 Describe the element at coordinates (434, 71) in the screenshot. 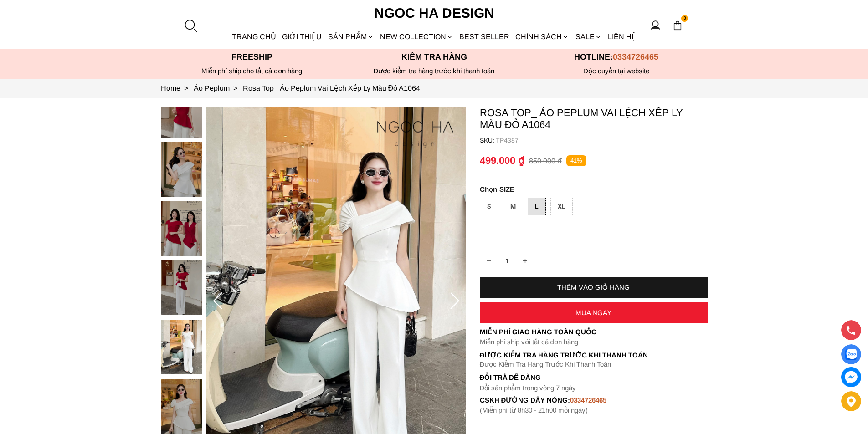

I see `p: Được kiểm tra hàng trước khi thanh toán` at that location.